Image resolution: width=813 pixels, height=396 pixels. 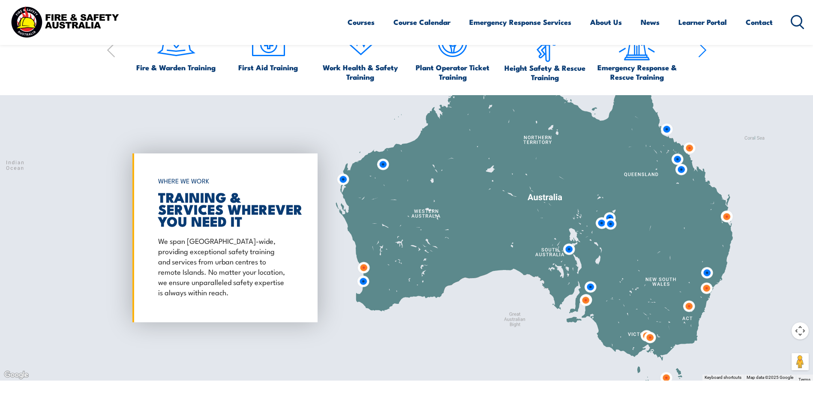 I want to click on a: Terms, so click(x=804, y=379).